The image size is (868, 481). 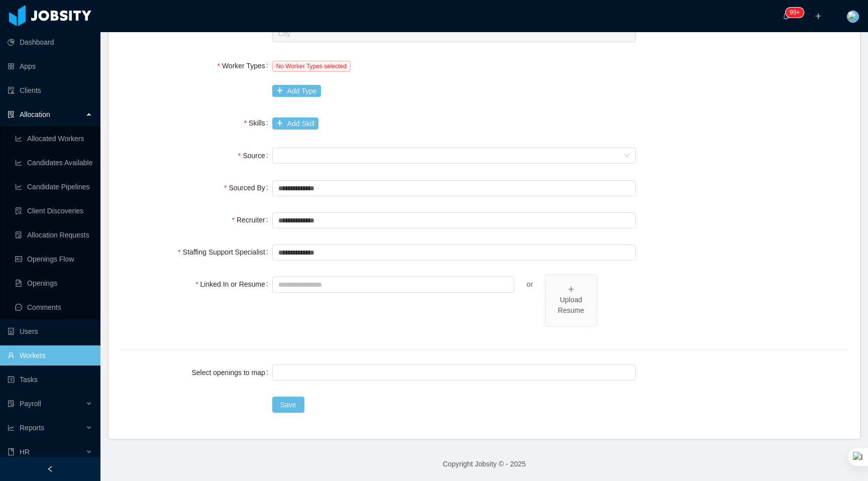 I want to click on a: icon: line-chartCandidates Available, so click(x=54, y=163).